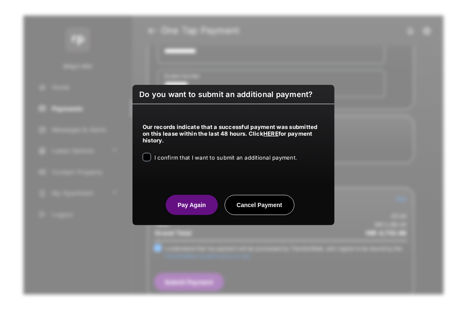 The height and width of the screenshot is (310, 467). What do you see at coordinates (233, 134) in the screenshot?
I see `h5: Our records indicate that a successful payment was submitted on this lease within the last 48 hou...` at bounding box center [233, 134].